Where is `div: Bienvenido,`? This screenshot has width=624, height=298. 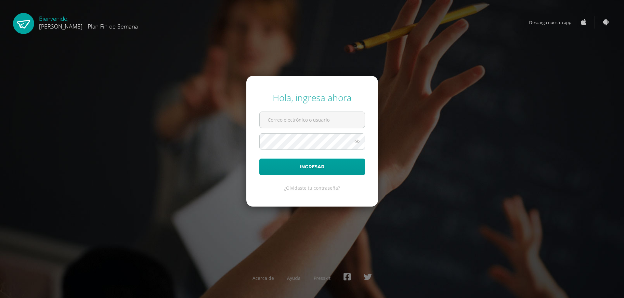
div: Bienvenido, is located at coordinates (88, 21).